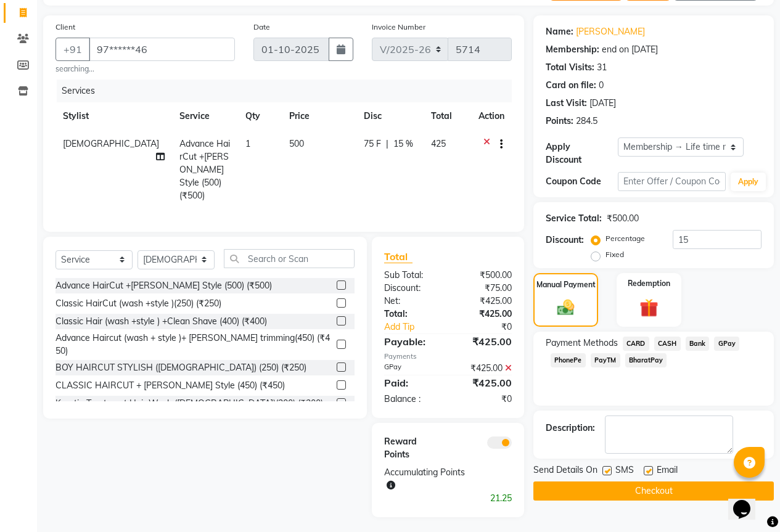 Image resolution: width=780 pixels, height=532 pixels. I want to click on div: Accumulating Points, so click(429, 479).